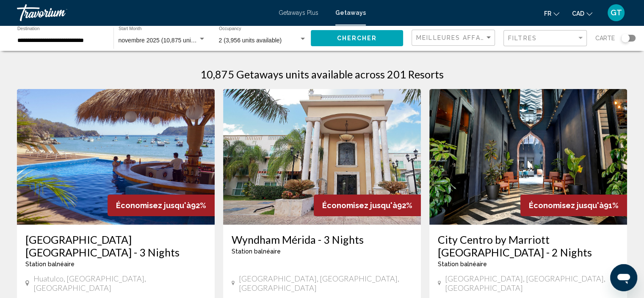  What do you see at coordinates (578, 13) in the screenshot?
I see `span: CAD` at bounding box center [578, 13].